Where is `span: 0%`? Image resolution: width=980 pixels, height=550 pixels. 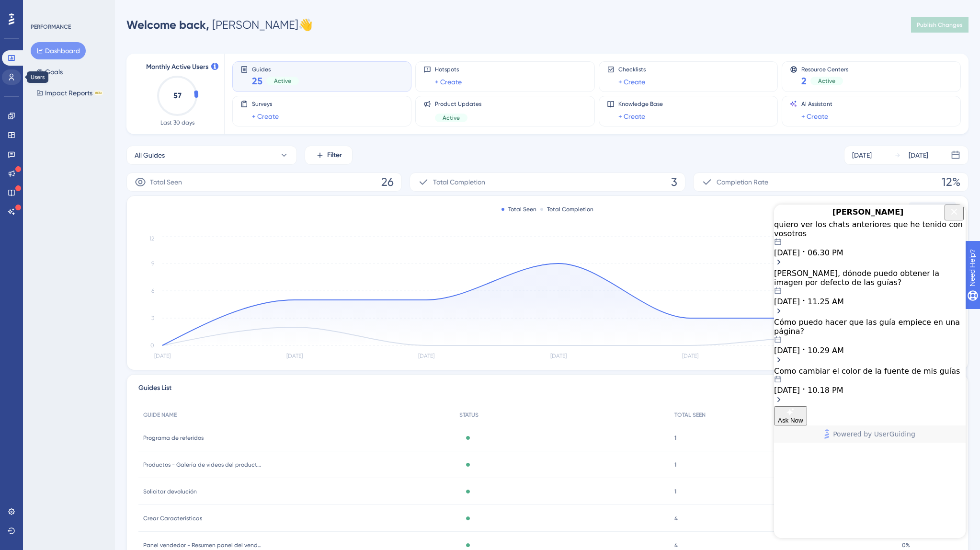
span: 0% is located at coordinates (905, 545).